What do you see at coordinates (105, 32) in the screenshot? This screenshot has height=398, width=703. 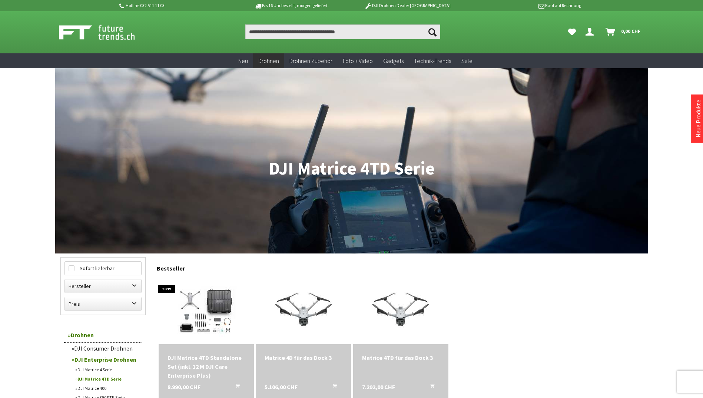 I see `img: Shop Futuretrends - zur Startseite wechseln` at bounding box center [105, 32].